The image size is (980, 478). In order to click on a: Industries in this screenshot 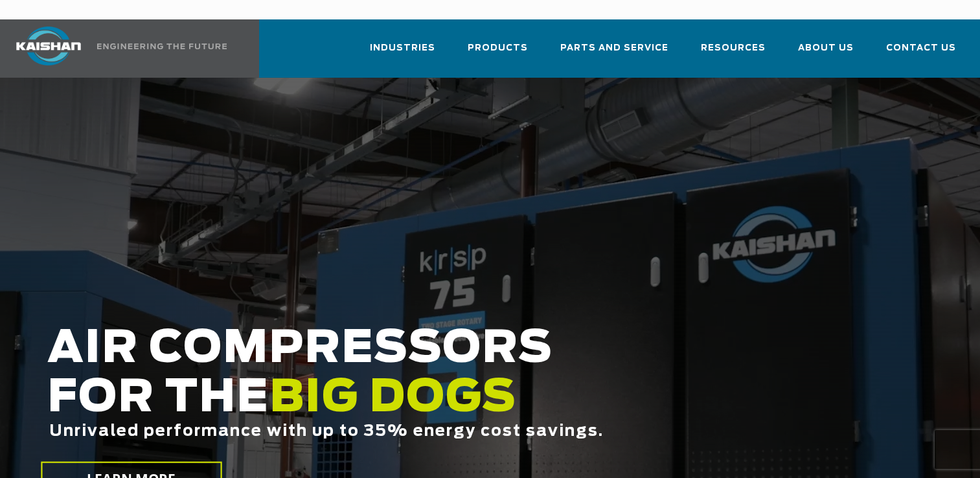, I will do `click(402, 53)`.